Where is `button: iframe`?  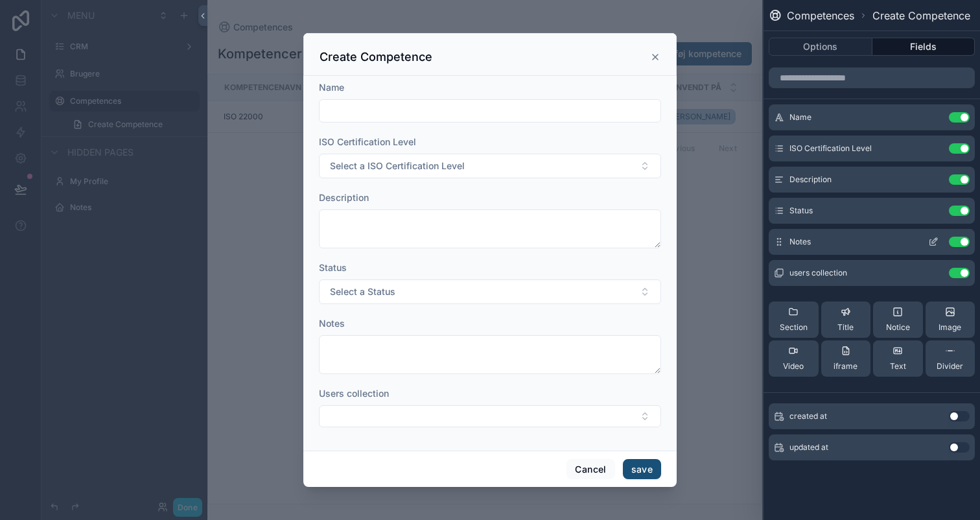 button: iframe is located at coordinates (846, 358).